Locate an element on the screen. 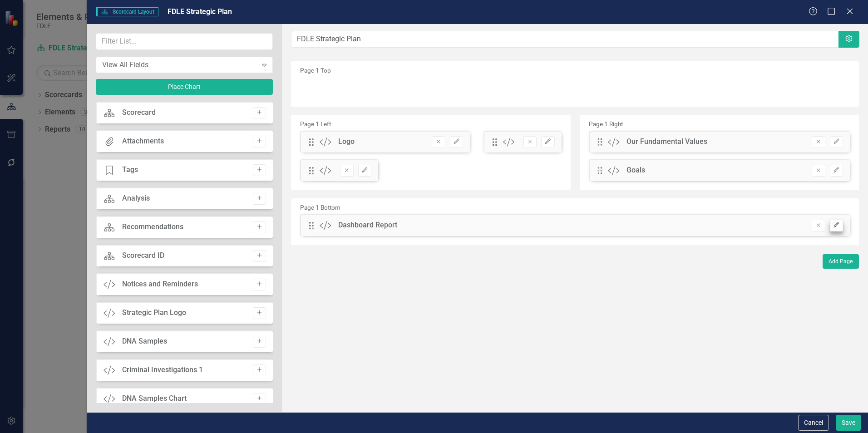  button: Cancel is located at coordinates (814, 423).